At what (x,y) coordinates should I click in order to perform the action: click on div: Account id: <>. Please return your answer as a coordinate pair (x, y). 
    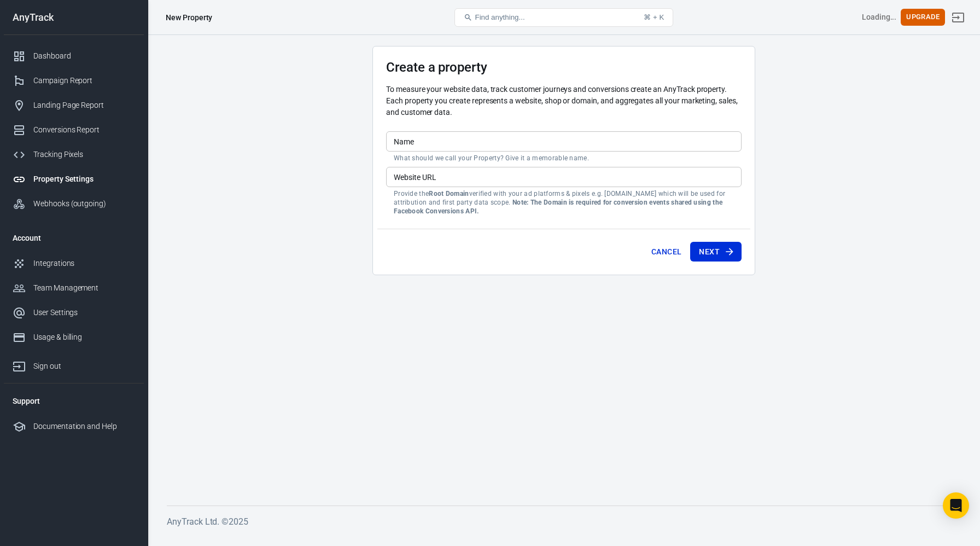
    Looking at the image, I should click on (879, 17).